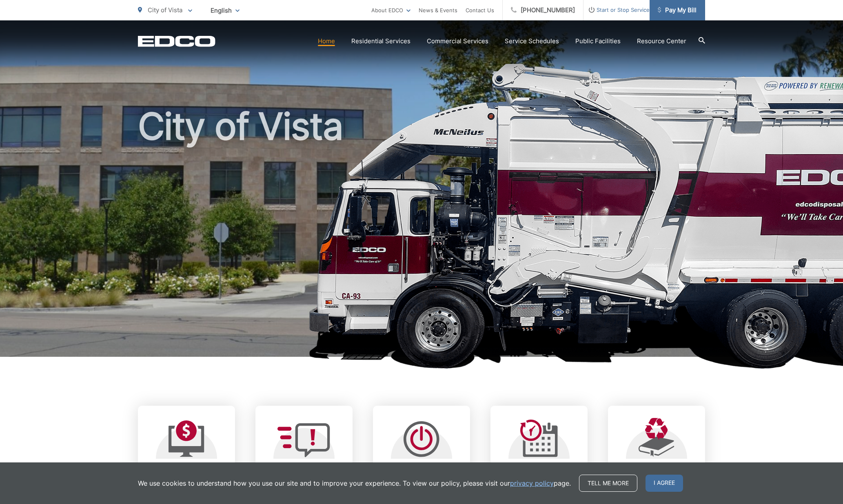 The image size is (843, 504). What do you see at coordinates (165, 10) in the screenshot?
I see `span: City of Vista` at bounding box center [165, 10].